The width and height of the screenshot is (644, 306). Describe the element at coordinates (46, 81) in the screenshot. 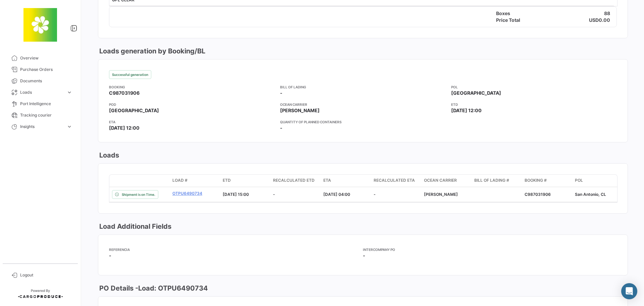

I see `span: Documents` at that location.